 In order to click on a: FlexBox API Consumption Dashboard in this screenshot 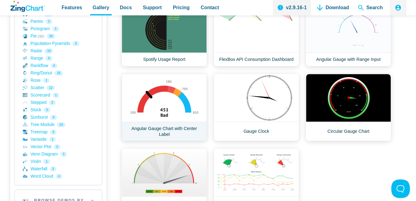, I will do `click(256, 35)`.